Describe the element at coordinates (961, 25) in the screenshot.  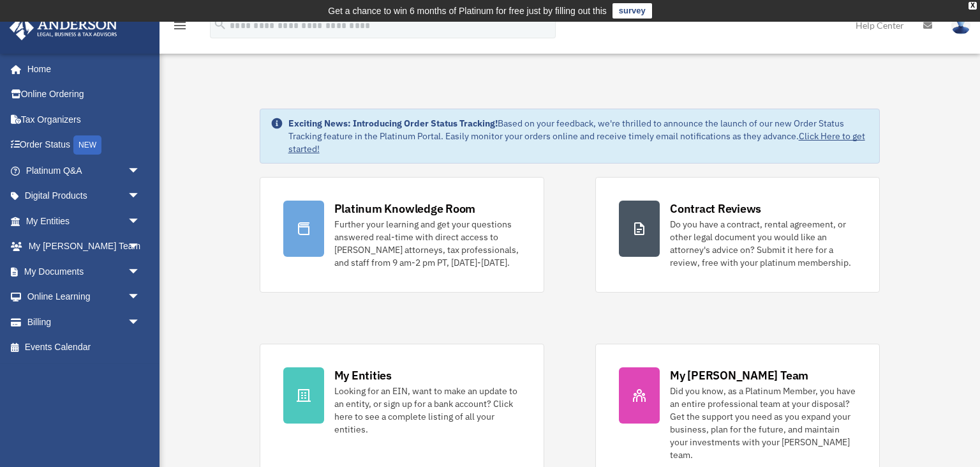
I see `img: User Pic` at that location.